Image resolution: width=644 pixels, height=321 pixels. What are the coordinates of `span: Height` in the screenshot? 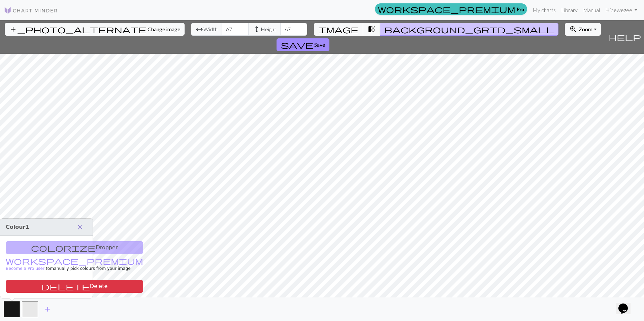 It's located at (269, 29).